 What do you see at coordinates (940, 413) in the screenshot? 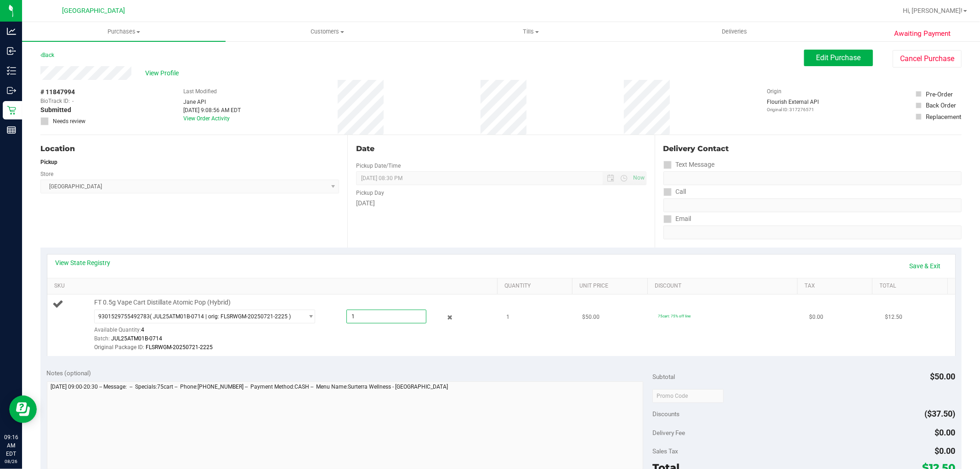
I see `span: ($37.50)` at bounding box center [940, 413].